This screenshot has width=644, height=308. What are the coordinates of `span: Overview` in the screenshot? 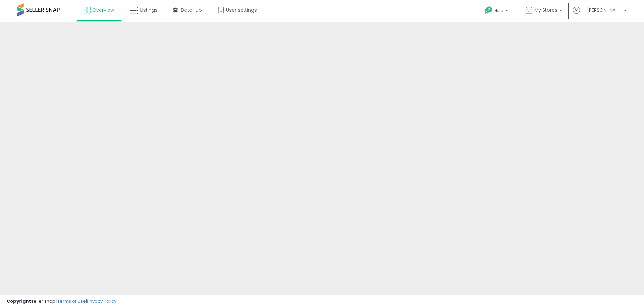 It's located at (103, 10).